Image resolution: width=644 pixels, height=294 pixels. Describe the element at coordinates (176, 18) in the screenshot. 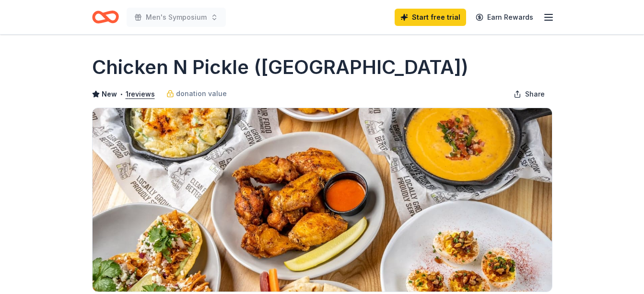

I see `span: Men's Symposium` at that location.